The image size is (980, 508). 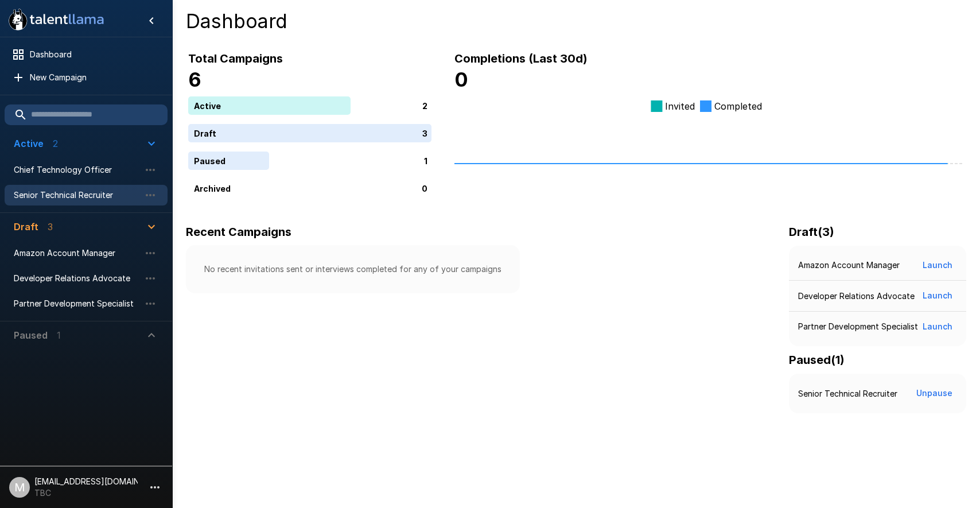 I want to click on b: 0, so click(x=461, y=79).